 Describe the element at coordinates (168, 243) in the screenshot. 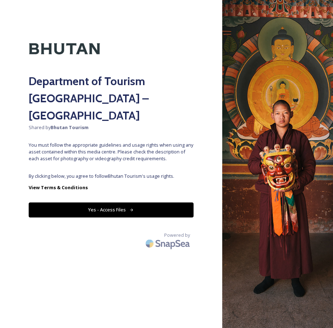

I see `img: SnapSea Logo` at that location.